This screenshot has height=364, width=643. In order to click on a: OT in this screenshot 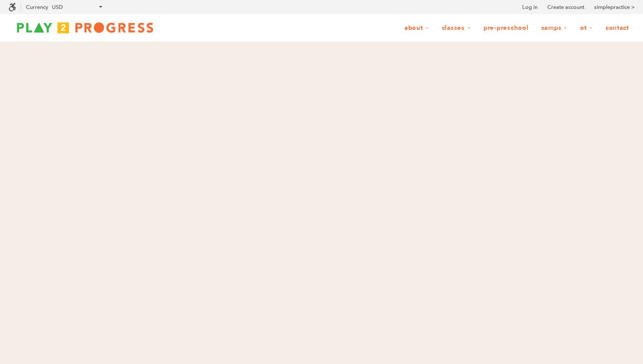, I will do `click(586, 28)`.